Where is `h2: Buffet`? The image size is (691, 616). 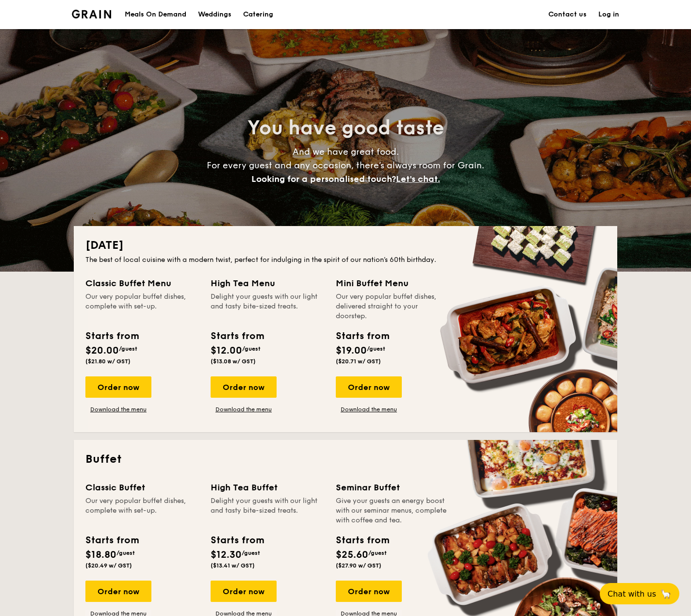 h2: Buffet is located at coordinates (346, 460).